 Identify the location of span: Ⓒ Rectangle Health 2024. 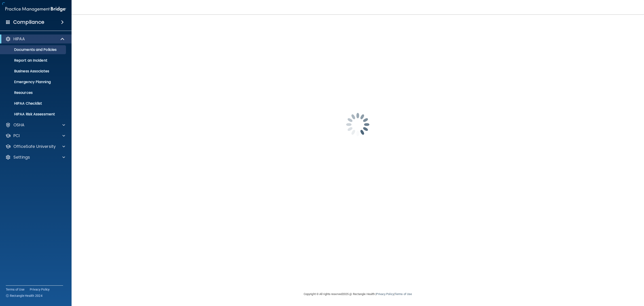
(24, 296).